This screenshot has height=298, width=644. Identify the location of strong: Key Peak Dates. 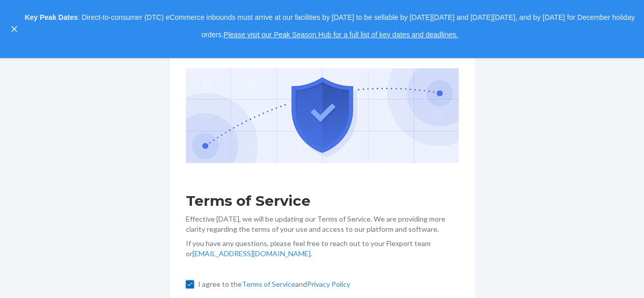
(50, 17).